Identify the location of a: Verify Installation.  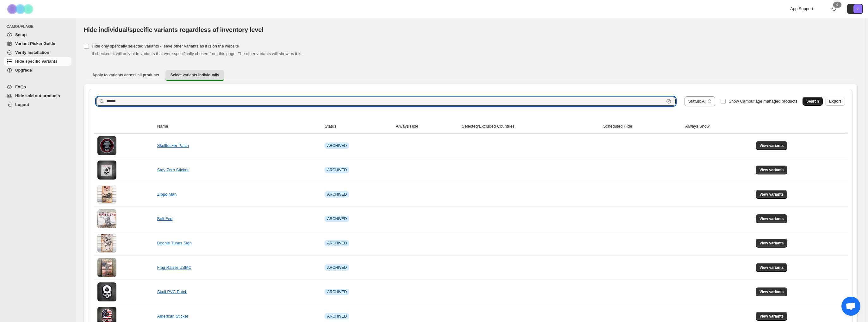
(38, 53).